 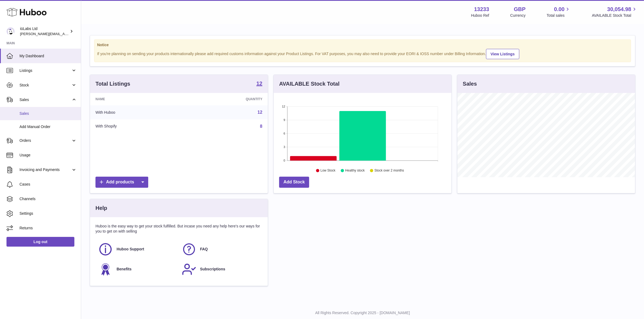 I want to click on p: Huboo is the easy way to get your stock fulfilled. But incase you need any help here's our ways f..., so click(x=179, y=229).